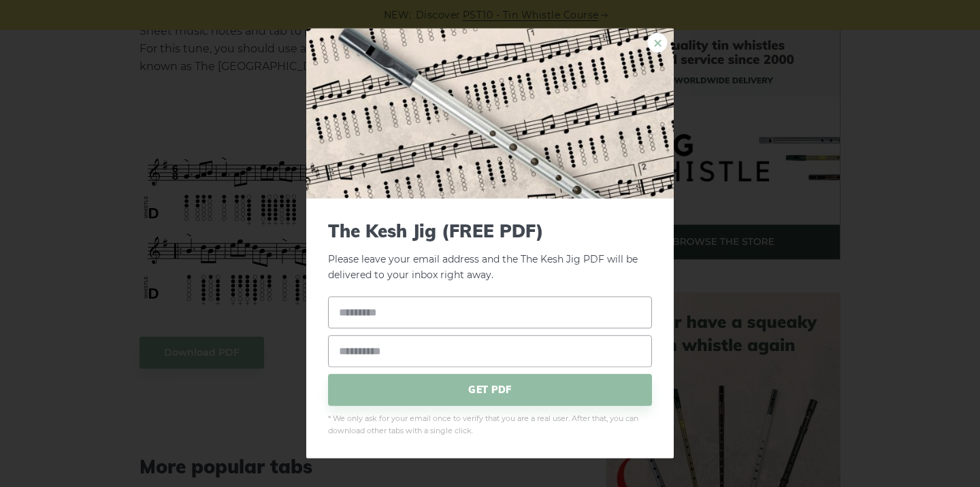  I want to click on span: GET PDF, so click(490, 390).